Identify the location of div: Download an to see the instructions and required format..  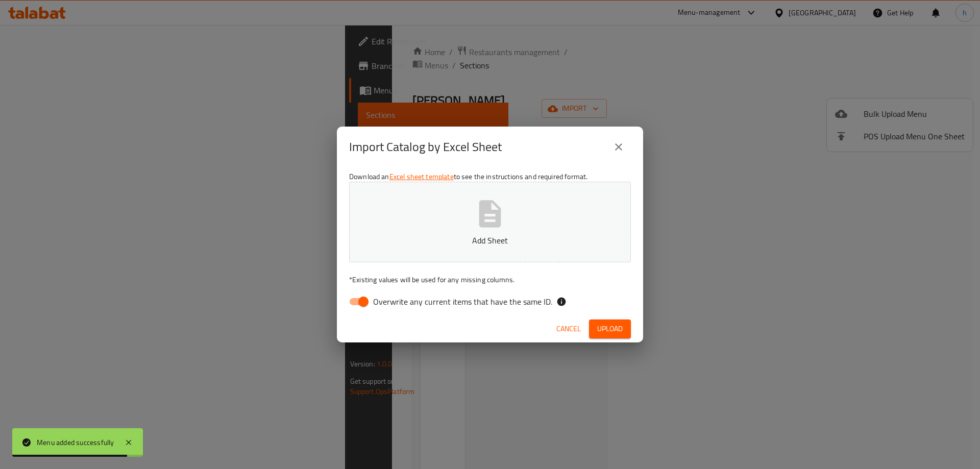
(490, 241).